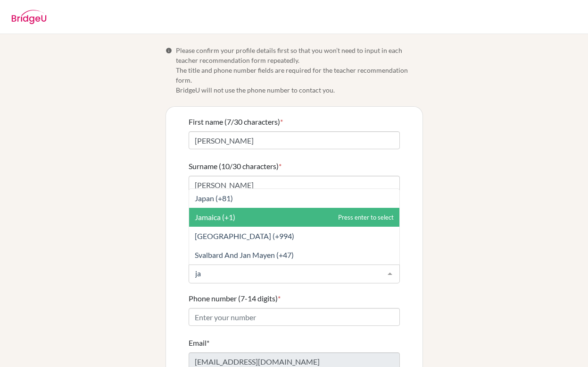 The image size is (588, 367). I want to click on label: Email*, so click(199, 342).